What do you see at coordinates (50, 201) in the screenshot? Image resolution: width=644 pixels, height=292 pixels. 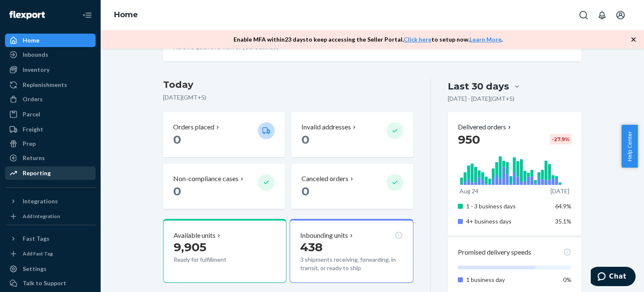 I see `button: Integrations` at bounding box center [50, 201].